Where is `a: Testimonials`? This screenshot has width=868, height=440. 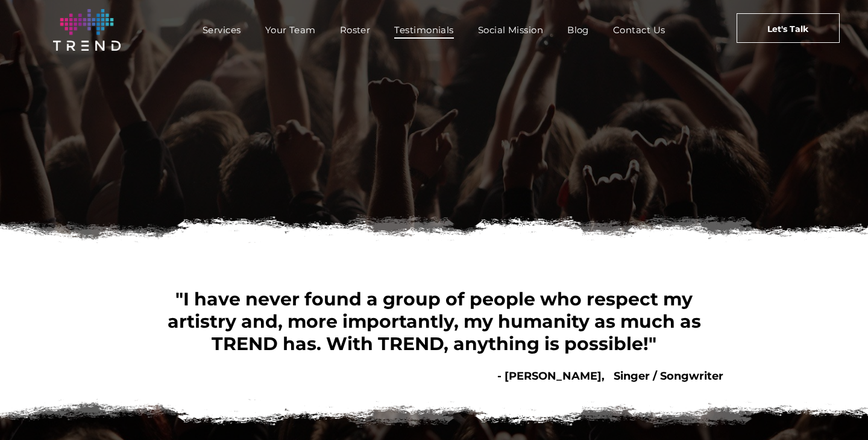
a: Testimonials is located at coordinates (424, 30).